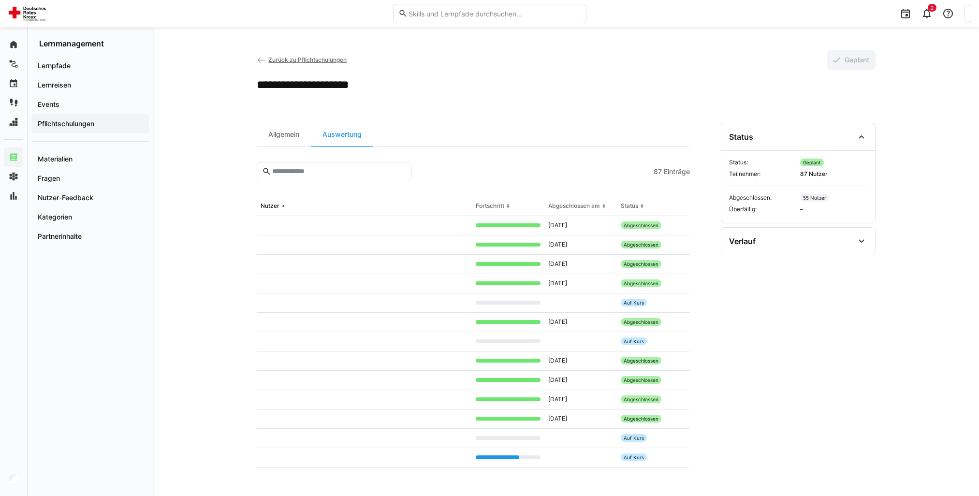  What do you see at coordinates (677, 172) in the screenshot?
I see `span: Einträge` at bounding box center [677, 172].